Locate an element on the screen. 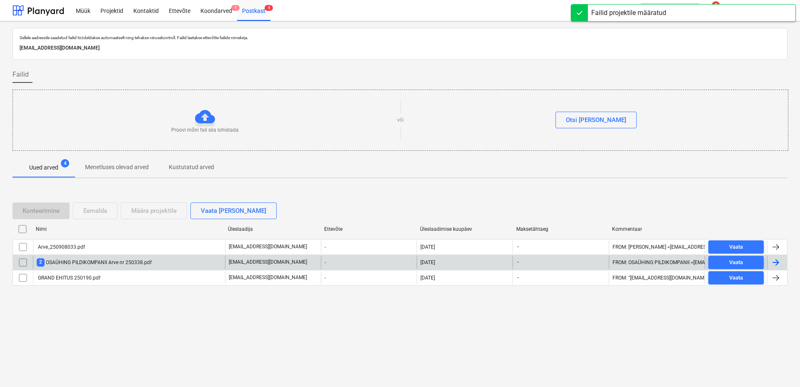 This screenshot has height=387, width=800. div: Failid projektile määratud is located at coordinates (629, 13).